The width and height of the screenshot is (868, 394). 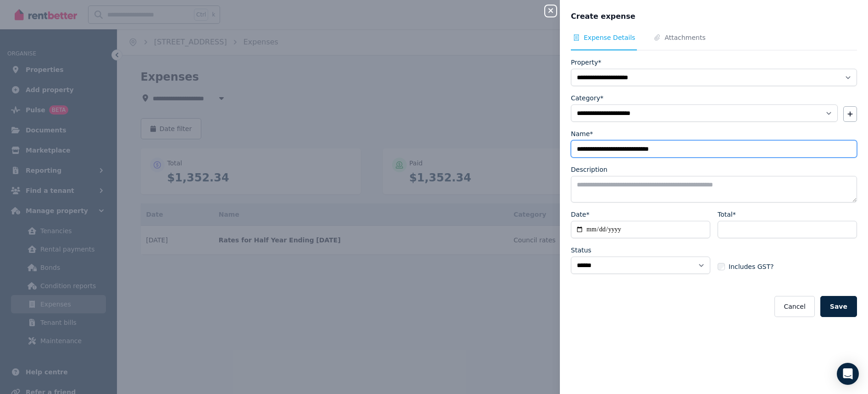 What do you see at coordinates (587, 98) in the screenshot?
I see `label: Category*` at bounding box center [587, 98].